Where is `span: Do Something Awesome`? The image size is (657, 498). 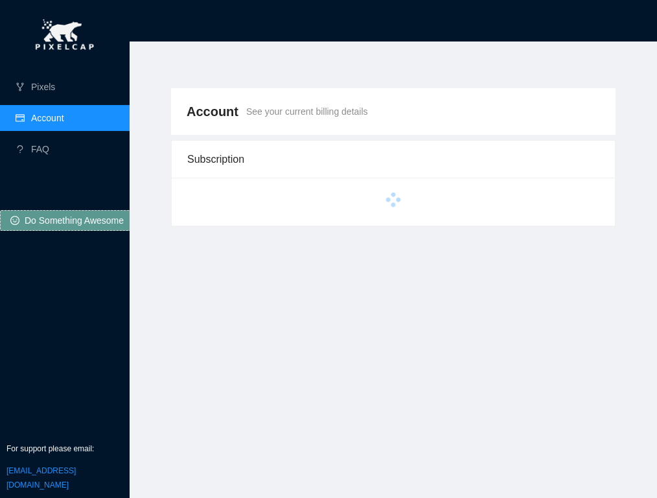
span: Do Something Awesome is located at coordinates (74, 220).